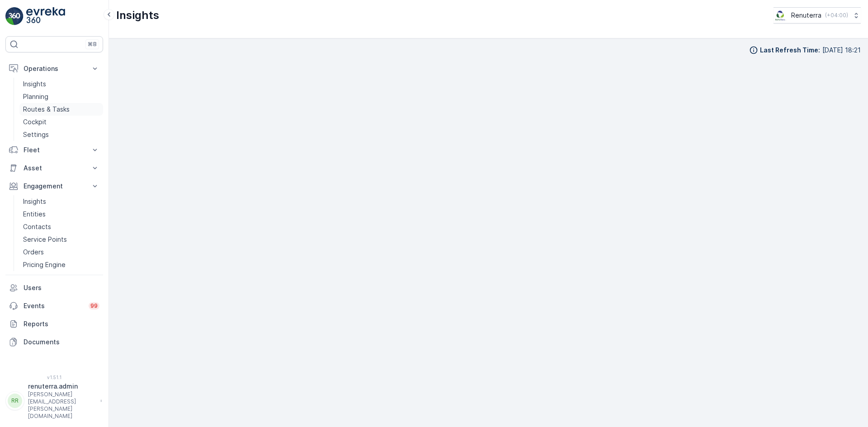  Describe the element at coordinates (92, 44) in the screenshot. I see `p: ⌘B` at that location.